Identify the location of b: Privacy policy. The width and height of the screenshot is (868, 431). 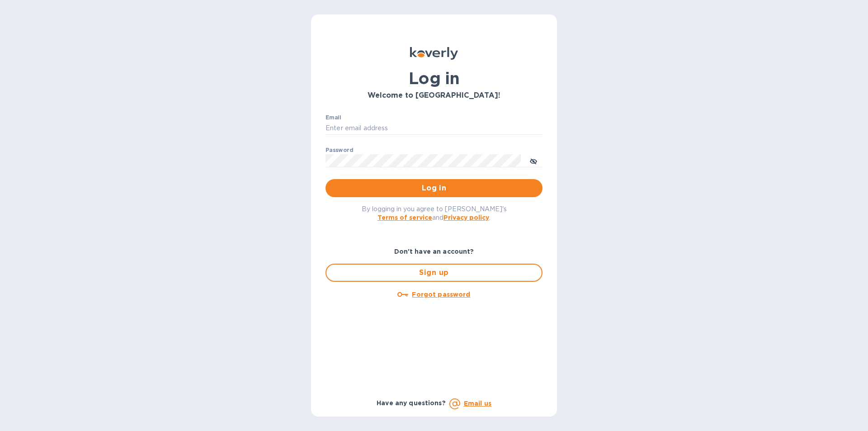
(466, 217).